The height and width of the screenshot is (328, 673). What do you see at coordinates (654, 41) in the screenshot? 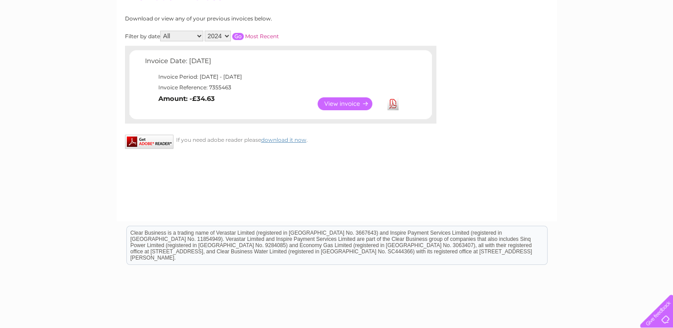
I see `a: Log out` at bounding box center [654, 41].